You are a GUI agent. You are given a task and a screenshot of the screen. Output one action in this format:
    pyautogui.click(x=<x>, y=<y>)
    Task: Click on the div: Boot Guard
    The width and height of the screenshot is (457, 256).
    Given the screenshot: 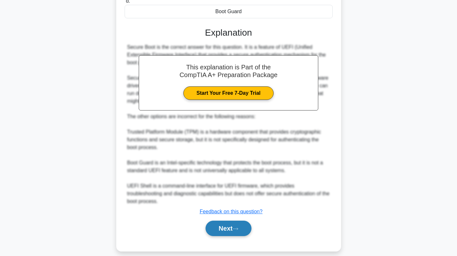 What is the action you would take?
    pyautogui.click(x=229, y=12)
    